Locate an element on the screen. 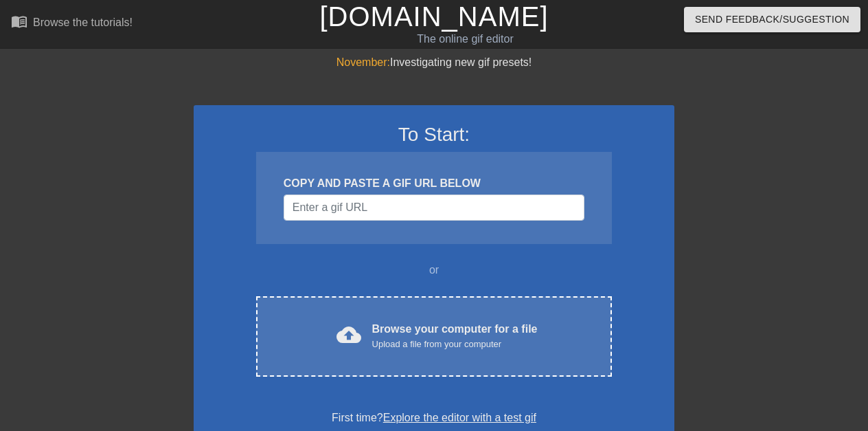 The height and width of the screenshot is (431, 868). a: Explore the editor with a test gif is located at coordinates (459, 417).